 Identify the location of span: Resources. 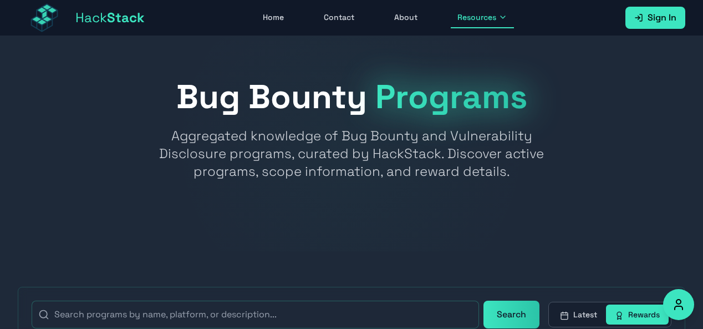
(477, 17).